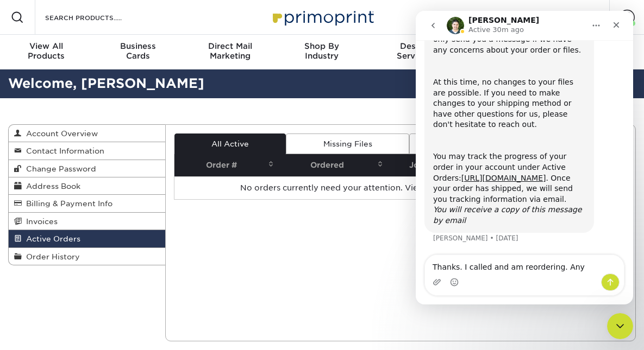 Image resolution: width=644 pixels, height=350 pixels. Describe the element at coordinates (181, 15) in the screenshot. I see `button: Home` at that location.